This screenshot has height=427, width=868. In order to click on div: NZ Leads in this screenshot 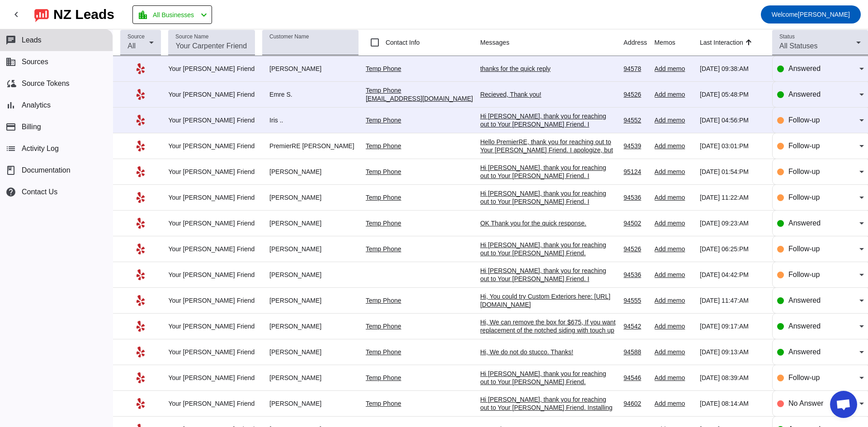, I will do `click(84, 14)`.